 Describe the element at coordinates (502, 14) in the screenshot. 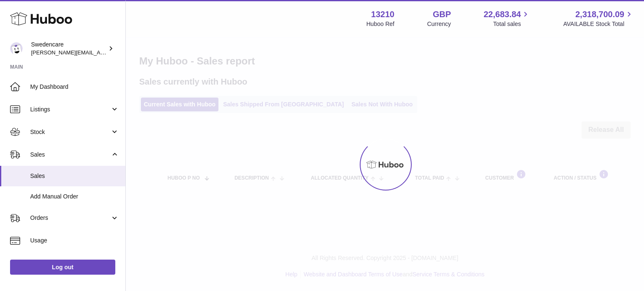

I see `span: 22,683.84` at that location.